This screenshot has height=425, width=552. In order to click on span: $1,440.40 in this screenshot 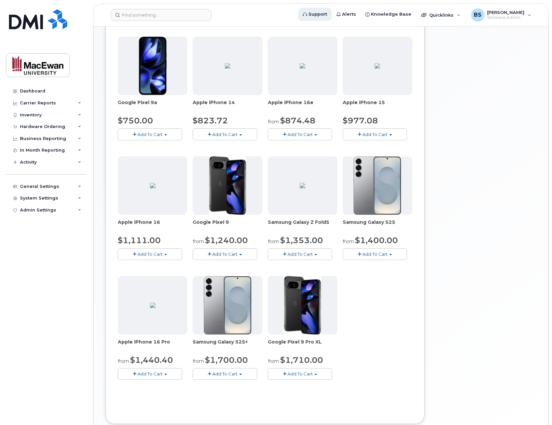, I will do `click(151, 360)`.